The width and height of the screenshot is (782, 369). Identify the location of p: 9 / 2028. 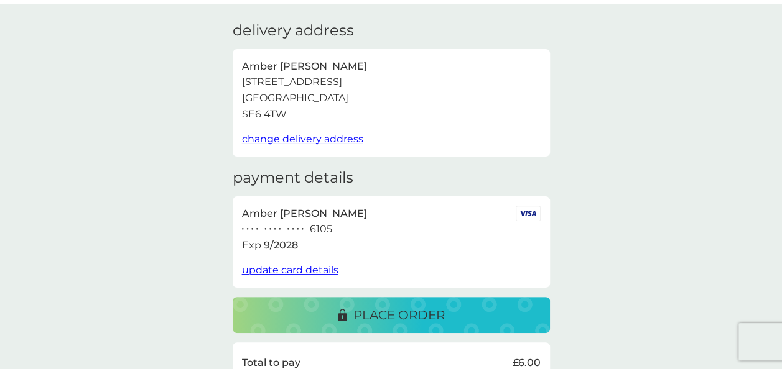
(281, 246).